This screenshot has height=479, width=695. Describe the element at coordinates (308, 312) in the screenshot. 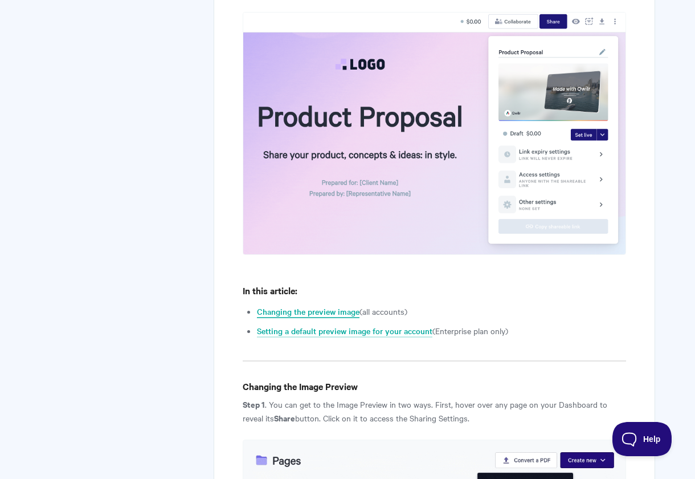

I see `a: Changing the preview image` at that location.